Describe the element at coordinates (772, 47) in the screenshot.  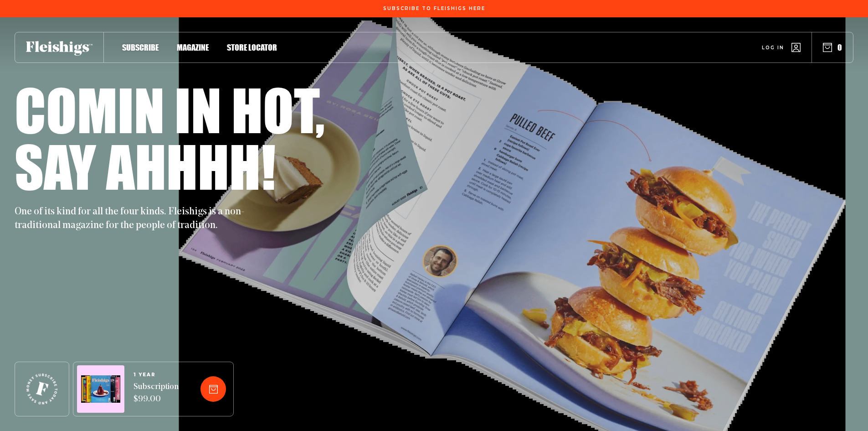
I see `span: Log in` at that location.